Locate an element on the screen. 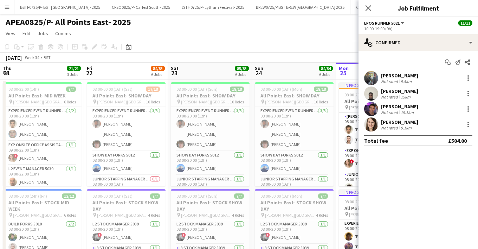  app-card-role: Junior Staffing Manager 50390/108:00-00:00 (16h) is located at coordinates (126, 187).